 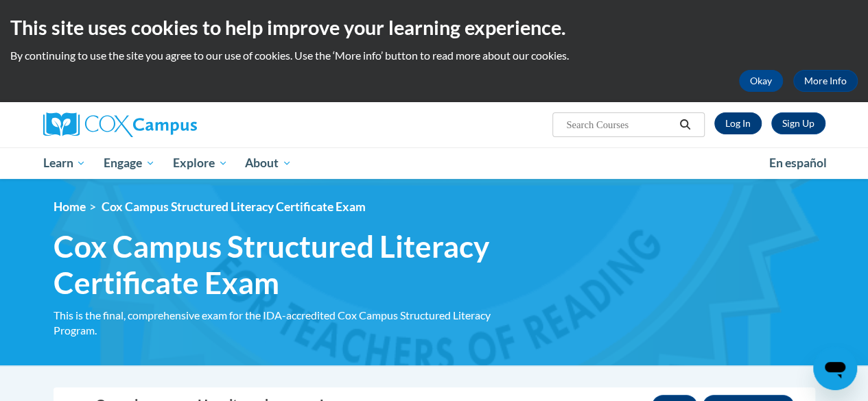 I want to click on a: Learn, so click(x=64, y=163).